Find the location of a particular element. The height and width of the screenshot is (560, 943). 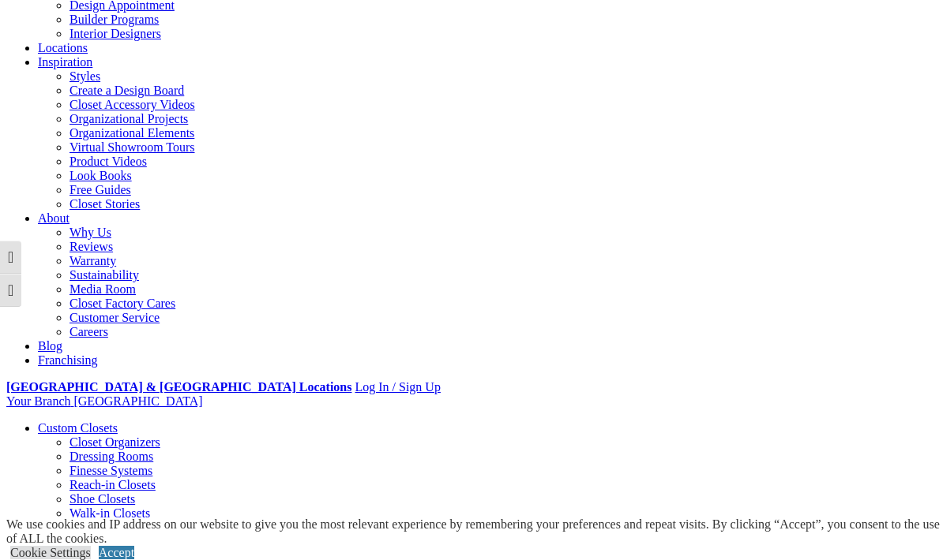

a: Look Books is located at coordinates (100, 175).